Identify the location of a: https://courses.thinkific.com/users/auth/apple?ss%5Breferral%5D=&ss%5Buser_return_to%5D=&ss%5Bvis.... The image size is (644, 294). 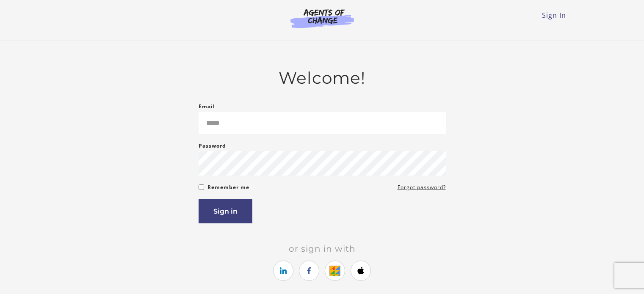
(360, 271).